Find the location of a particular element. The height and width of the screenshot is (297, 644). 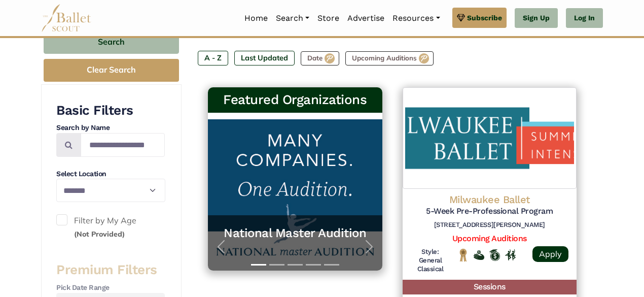

img: Offers Financial Aid is located at coordinates (479, 255).